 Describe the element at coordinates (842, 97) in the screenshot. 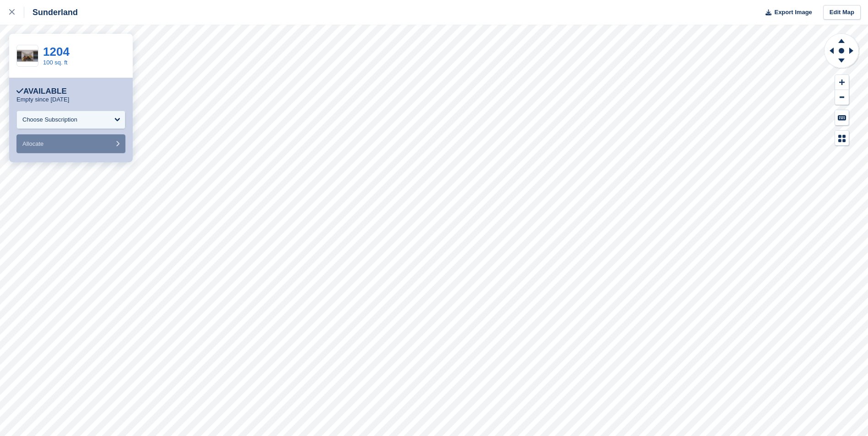

I see `button: Zoom Out` at that location.